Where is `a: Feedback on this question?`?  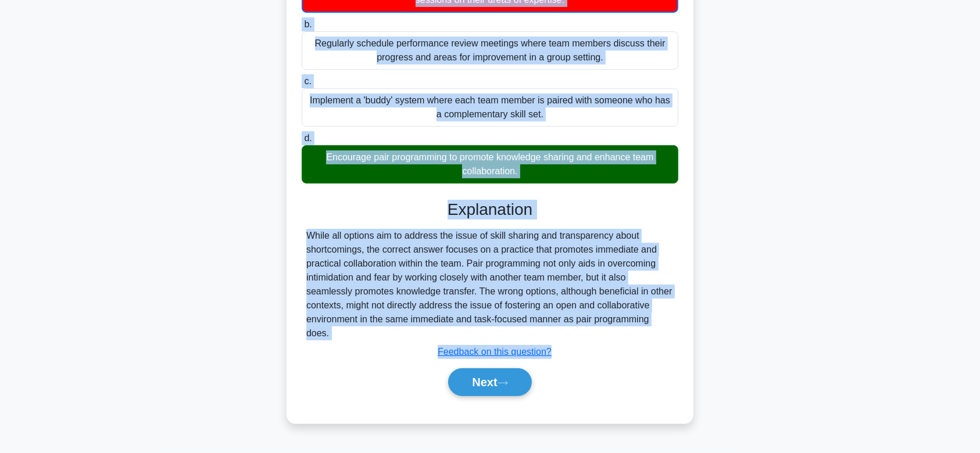 a: Feedback on this question? is located at coordinates (495, 351).